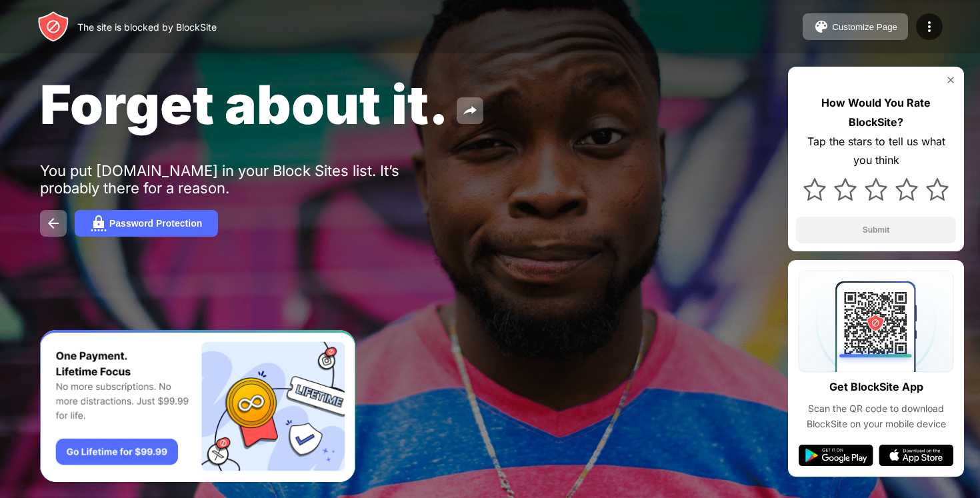  What do you see at coordinates (876, 322) in the screenshot?
I see `img: qrcode.svg` at bounding box center [876, 322].